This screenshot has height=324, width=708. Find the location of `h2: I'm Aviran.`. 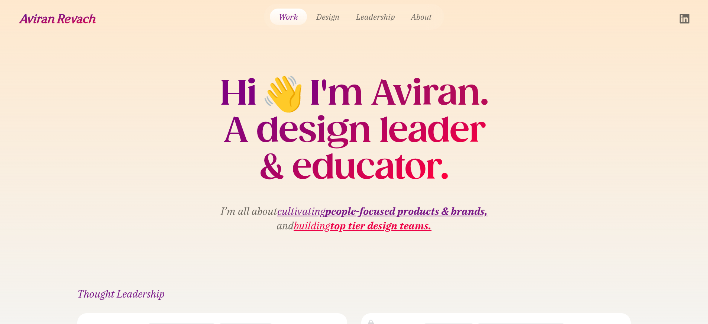

h2: I'm Aviran. is located at coordinates (399, 93).